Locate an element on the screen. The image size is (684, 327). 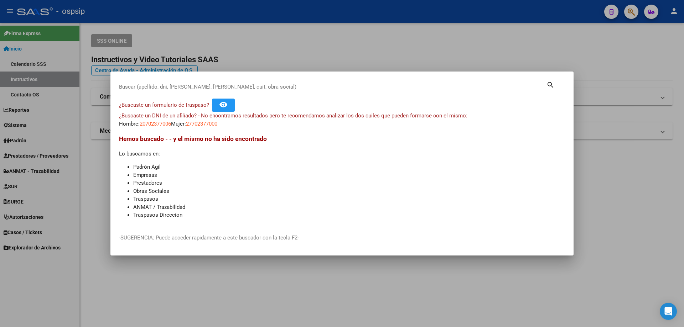
span: 20702377006 is located at coordinates (155, 124).